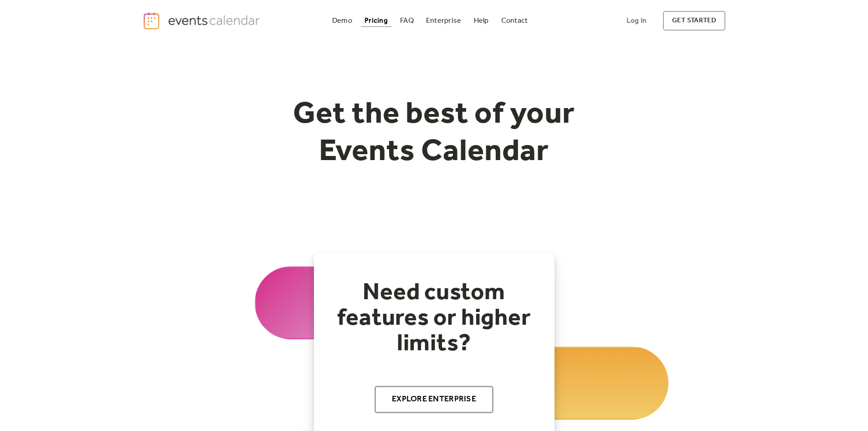 The width and height of the screenshot is (868, 431). I want to click on div: Contact, so click(515, 21).